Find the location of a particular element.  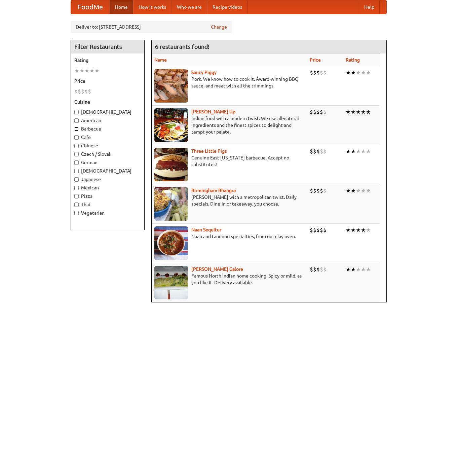

ng-pluralize: 6 restaurants found! is located at coordinates (182, 47).